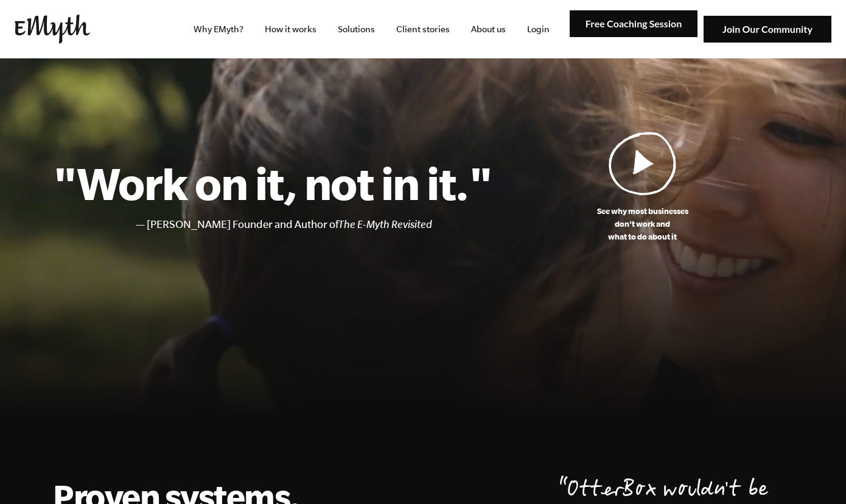  I want to click on img: Join Our Community, so click(768, 29).